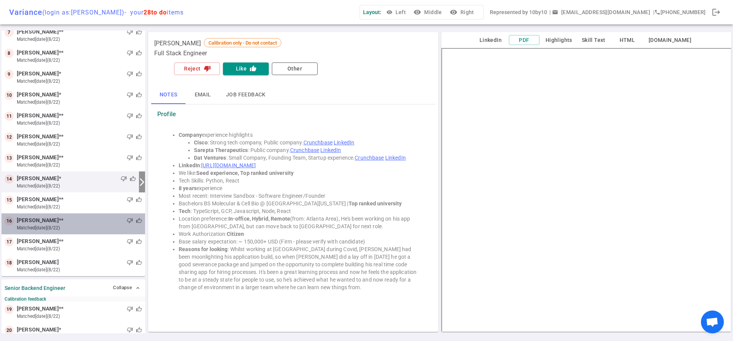  Describe the element at coordinates (221, 150) in the screenshot. I see `b: Sarepta Therapeutics` at that location.